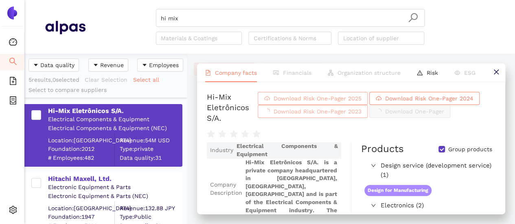 The height and width of the screenshot is (224, 515). Describe the element at coordinates (115, 129) in the screenshot. I see `div: Electrical Components & Equipment (NEC)` at that location.